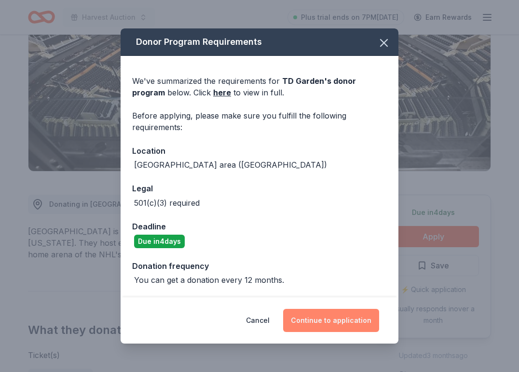 The width and height of the screenshot is (519, 372). I want to click on div: We've summarized the requirements for below. Click to view in full., so click(260, 87).